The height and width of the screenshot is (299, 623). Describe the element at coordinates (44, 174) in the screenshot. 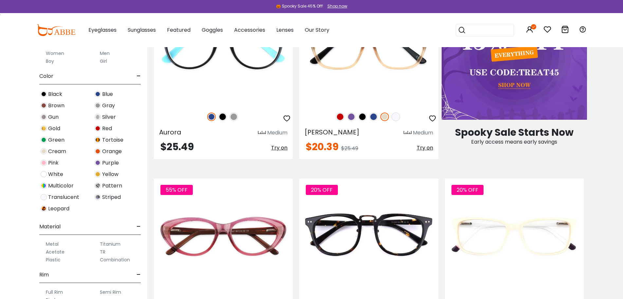

I see `img: White` at that location.